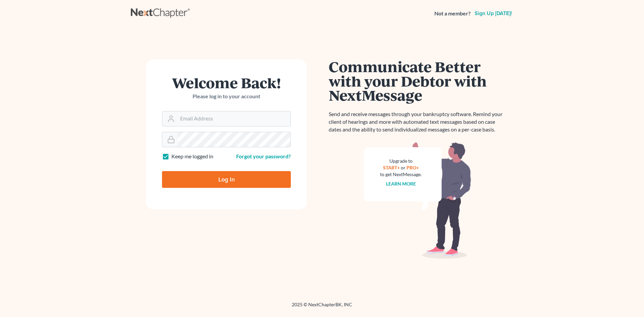 Image resolution: width=644 pixels, height=317 pixels. What do you see at coordinates (322, 307) in the screenshot?
I see `div: 2025 © NextChapterBK, INC` at bounding box center [322, 307].